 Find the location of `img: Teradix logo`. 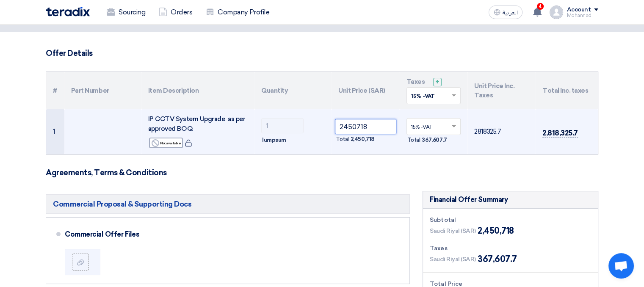

img: Teradix logo is located at coordinates (68, 11).